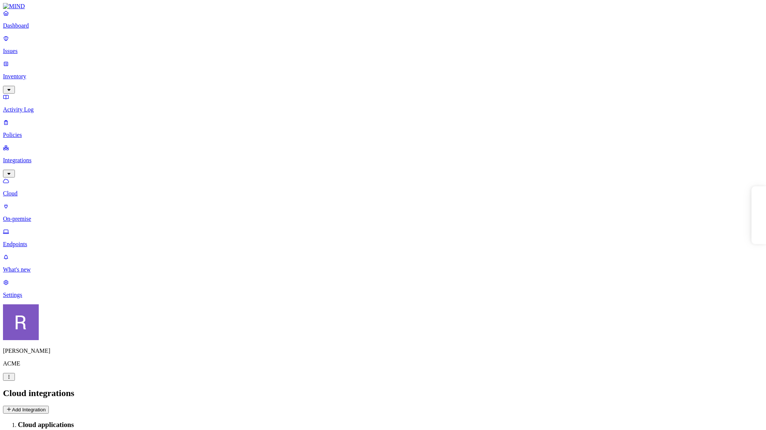 This screenshot has width=766, height=430. What do you see at coordinates (383, 19) in the screenshot?
I see `a: Dashboard` at bounding box center [383, 19].